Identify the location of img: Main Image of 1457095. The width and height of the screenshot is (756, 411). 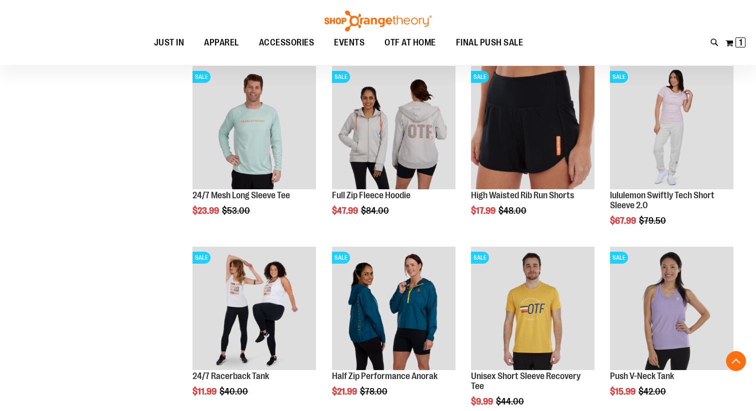
(254, 127).